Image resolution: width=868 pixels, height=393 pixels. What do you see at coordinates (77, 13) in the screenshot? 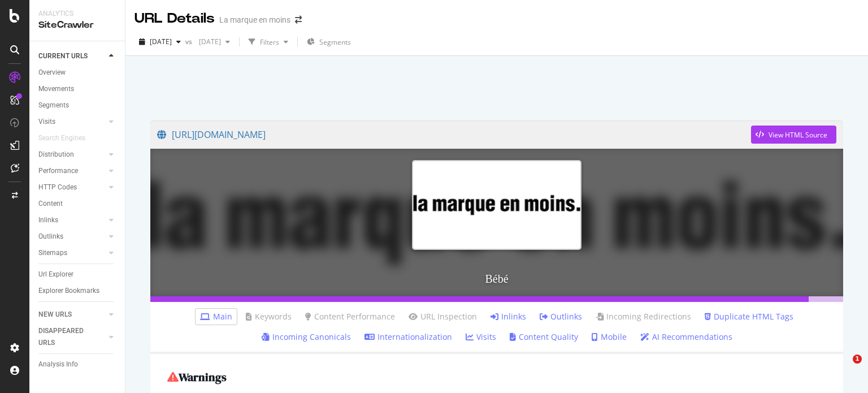
I see `div: Analytics` at bounding box center [77, 13].